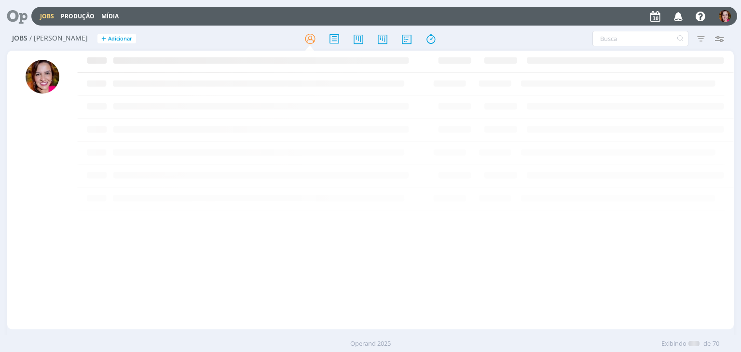 The height and width of the screenshot is (352, 741). I want to click on button: Jobs, so click(47, 16).